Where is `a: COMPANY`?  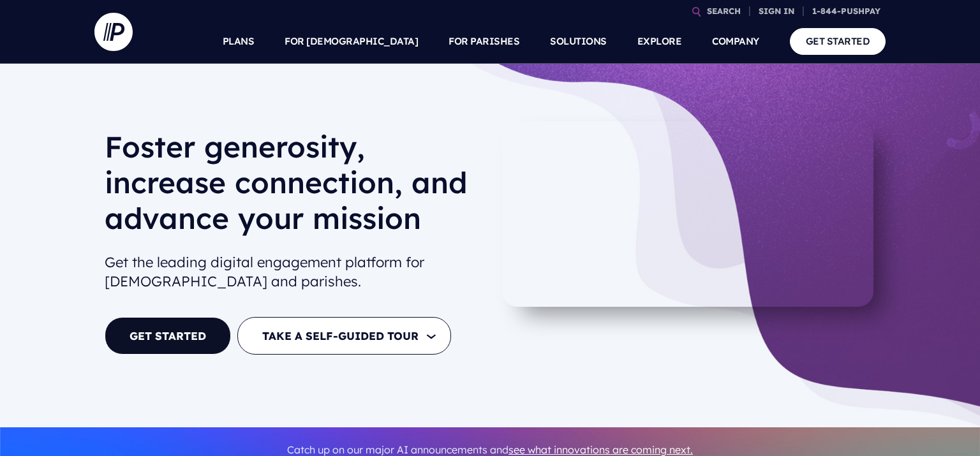
a: COMPANY is located at coordinates (735, 42).